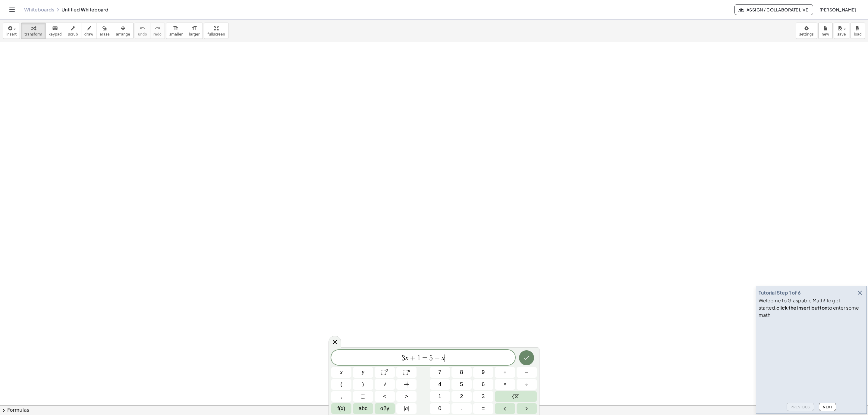  I want to click on button: Fraction, so click(406, 384).